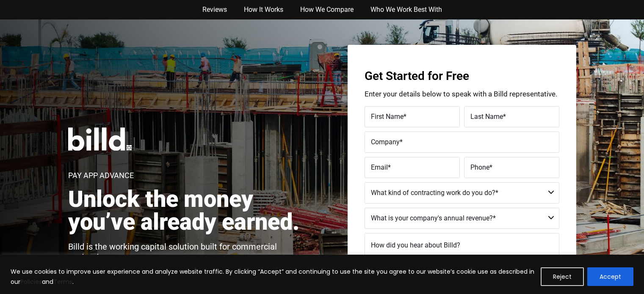 Image resolution: width=644 pixels, height=294 pixels. What do you see at coordinates (31, 282) in the screenshot?
I see `a: Policies` at bounding box center [31, 282].